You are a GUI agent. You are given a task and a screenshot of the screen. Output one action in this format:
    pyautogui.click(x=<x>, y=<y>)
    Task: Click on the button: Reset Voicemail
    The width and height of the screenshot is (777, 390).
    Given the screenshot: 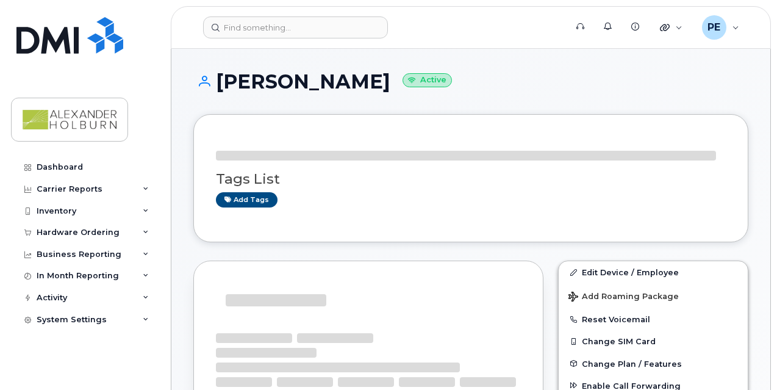 What is the action you would take?
    pyautogui.click(x=653, y=319)
    